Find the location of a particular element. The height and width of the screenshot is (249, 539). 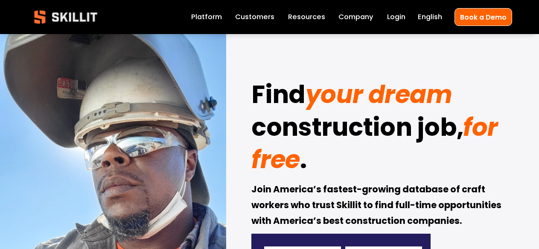

a: Skillit is located at coordinates (66, 17).